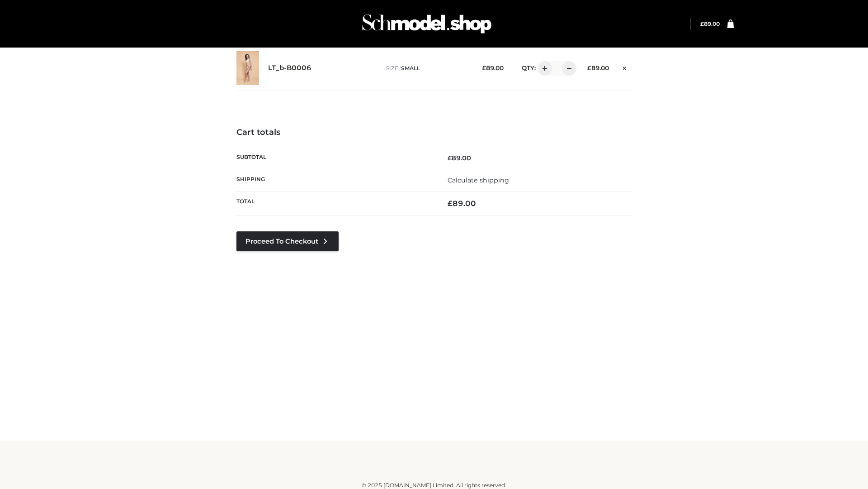 The image size is (868, 489). What do you see at coordinates (427, 23) in the screenshot?
I see `a: Schmodel Admin 964` at bounding box center [427, 23].